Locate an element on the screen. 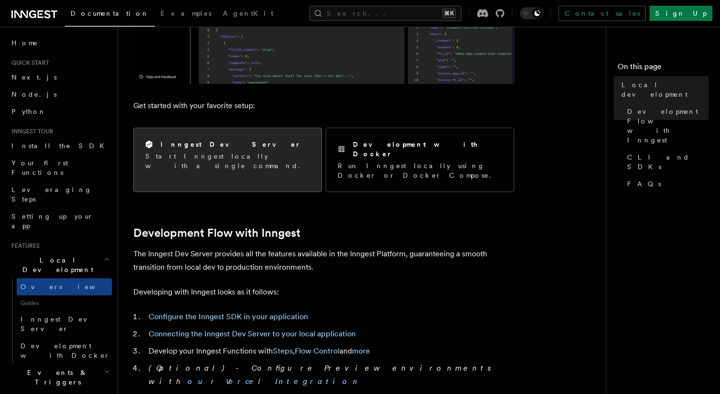 The height and width of the screenshot is (394, 720). span: Next.js is located at coordinates (34, 77).